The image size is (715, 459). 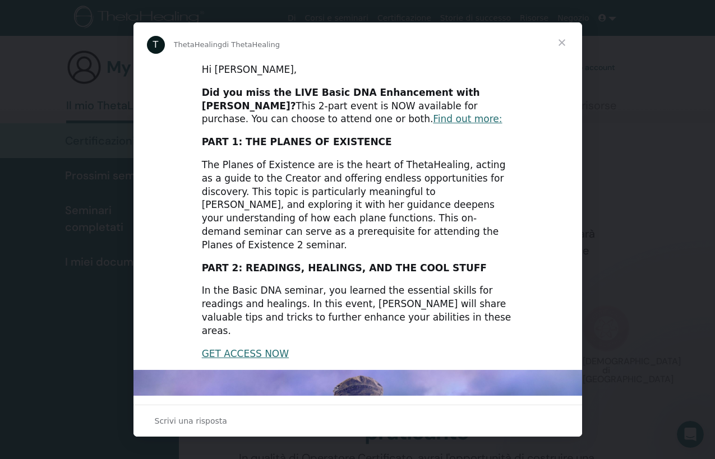 I want to click on div: The Planes of Existence are is the heart of ThetaHealing, acting as a guide to the Creator and of..., so click(x=358, y=205).